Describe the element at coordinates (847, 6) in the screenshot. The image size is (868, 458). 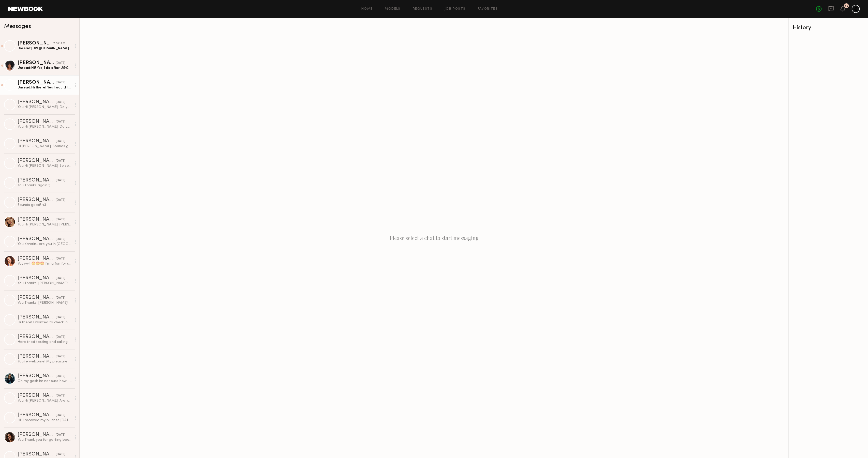
I see `div: 78` at that location.